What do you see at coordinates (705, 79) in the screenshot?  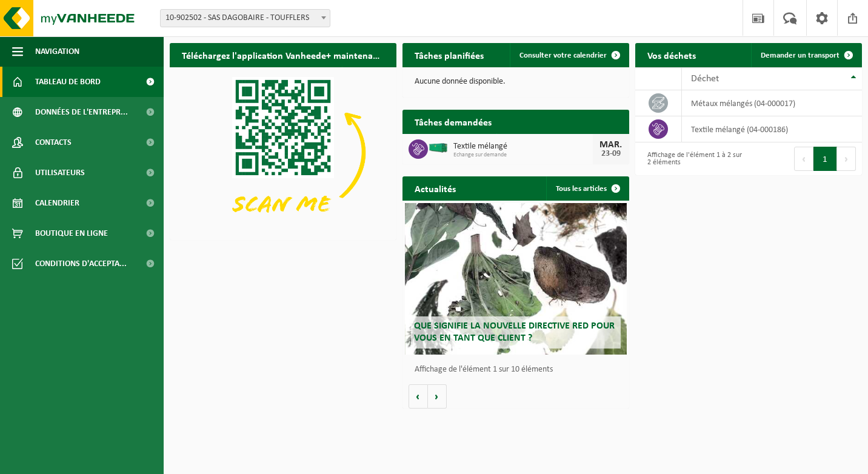 I see `span: Déchet` at bounding box center [705, 79].